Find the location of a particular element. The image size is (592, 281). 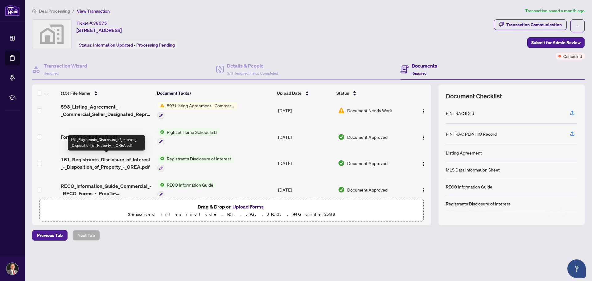

th: Document Tag(s) is located at coordinates (214, 93).